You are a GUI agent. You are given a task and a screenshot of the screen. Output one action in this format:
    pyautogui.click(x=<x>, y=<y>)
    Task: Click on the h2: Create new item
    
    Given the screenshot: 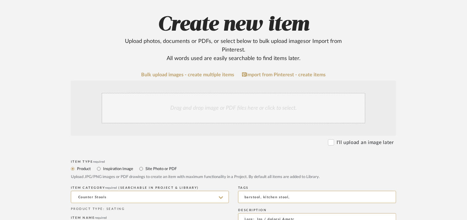 What is the action you would take?
    pyautogui.click(x=233, y=38)
    